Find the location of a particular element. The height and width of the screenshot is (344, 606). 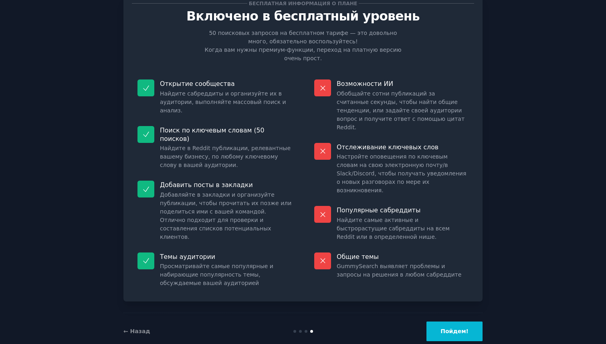

font: Общие темы is located at coordinates (358, 256).